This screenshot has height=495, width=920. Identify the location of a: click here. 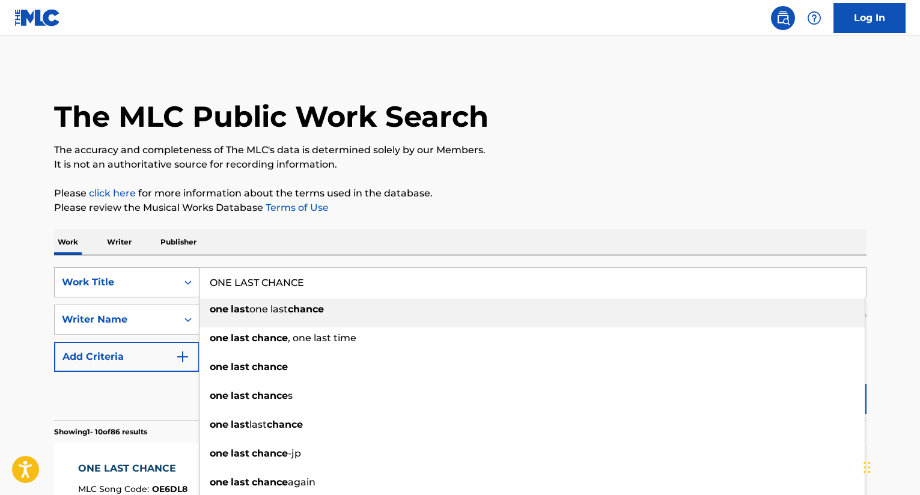
(112, 193).